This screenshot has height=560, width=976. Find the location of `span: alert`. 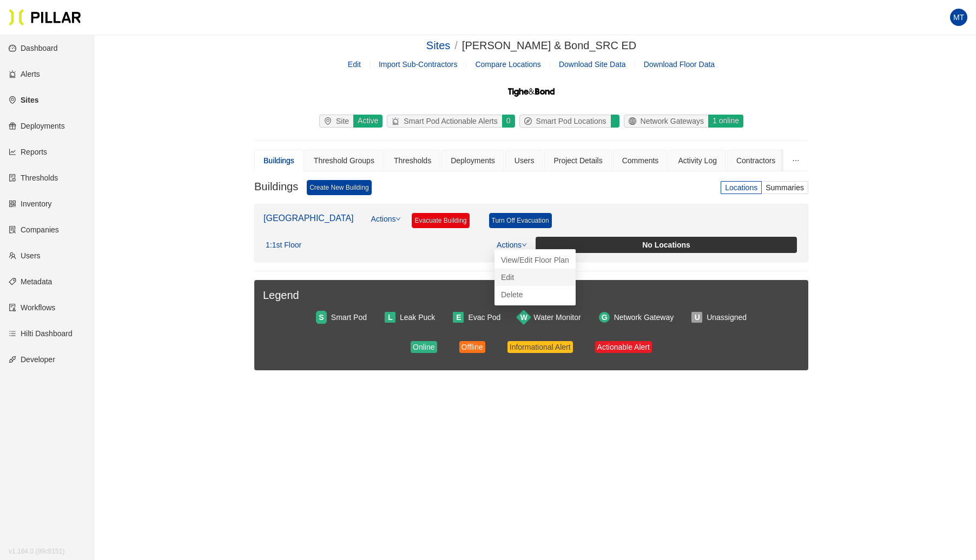

span: alert is located at coordinates (398, 121).